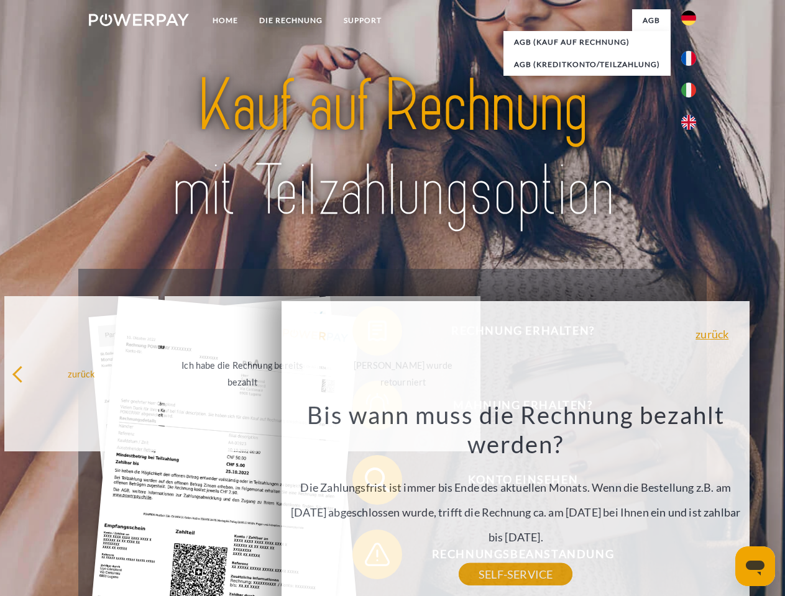 The height and width of the screenshot is (596, 785). I want to click on a: AGB (Kreditkonto/Teilzahlung), so click(586, 65).